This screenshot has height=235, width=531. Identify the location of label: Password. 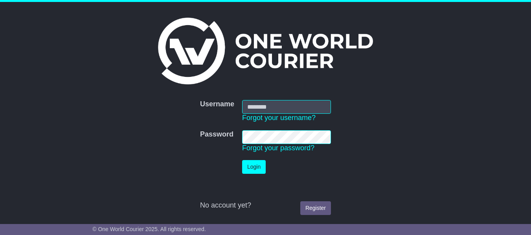
(217, 135).